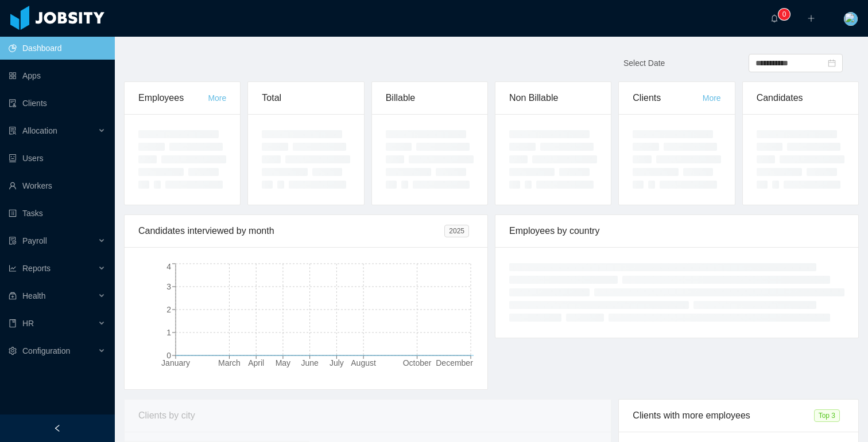  Describe the element at coordinates (832, 63) in the screenshot. I see `i: icon: calendar` at that location.